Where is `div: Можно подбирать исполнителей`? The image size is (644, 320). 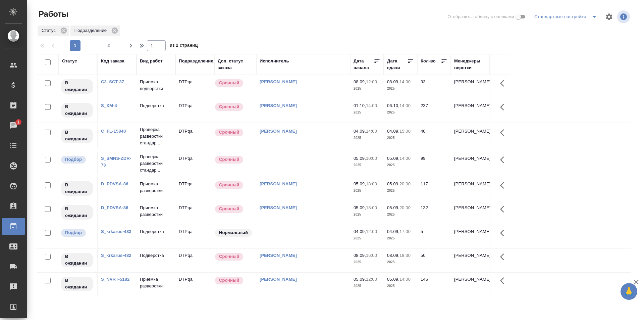
div: Можно подбирать исполнителей is located at coordinates (77, 160).